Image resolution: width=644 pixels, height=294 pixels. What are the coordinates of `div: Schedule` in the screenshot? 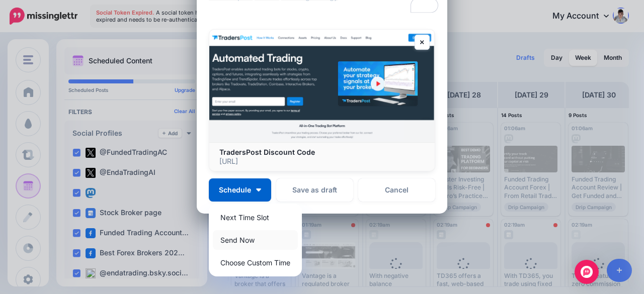 It's located at (255, 240).